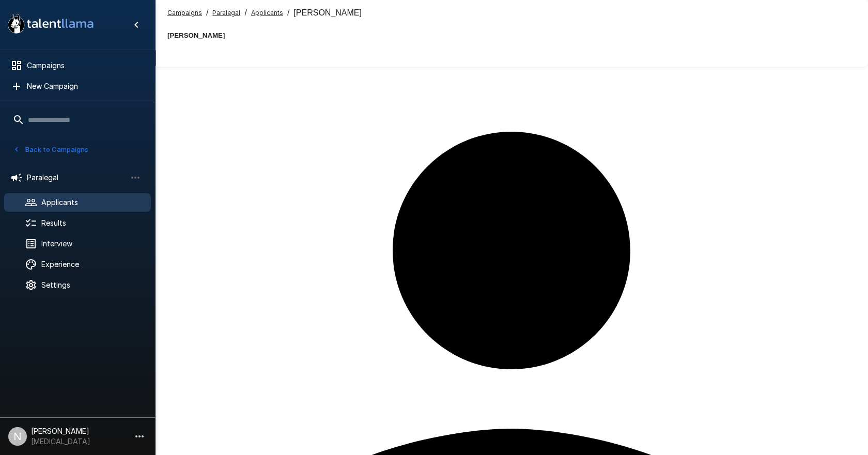  I want to click on u: Applicants, so click(267, 12).